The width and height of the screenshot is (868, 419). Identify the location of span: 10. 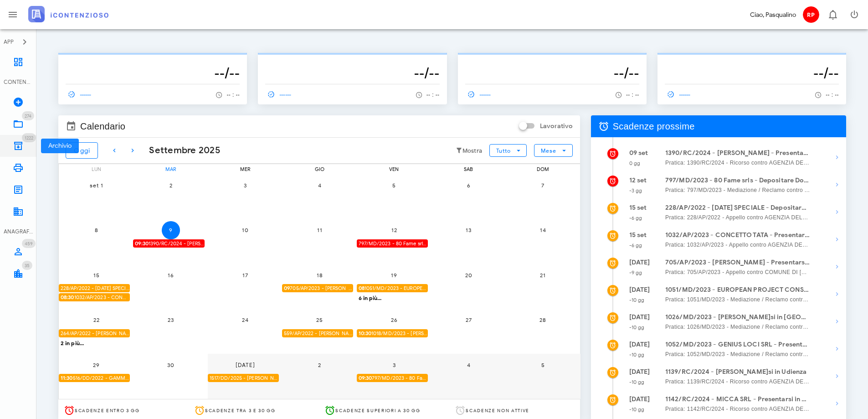
(245, 230).